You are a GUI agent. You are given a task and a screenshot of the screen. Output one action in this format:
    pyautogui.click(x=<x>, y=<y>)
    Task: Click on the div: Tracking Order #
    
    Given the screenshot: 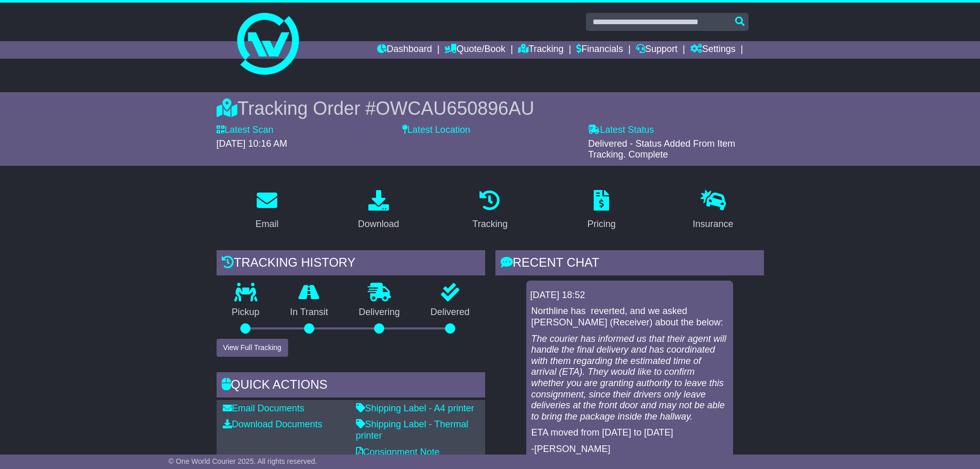 What is the action you would take?
    pyautogui.click(x=490, y=108)
    